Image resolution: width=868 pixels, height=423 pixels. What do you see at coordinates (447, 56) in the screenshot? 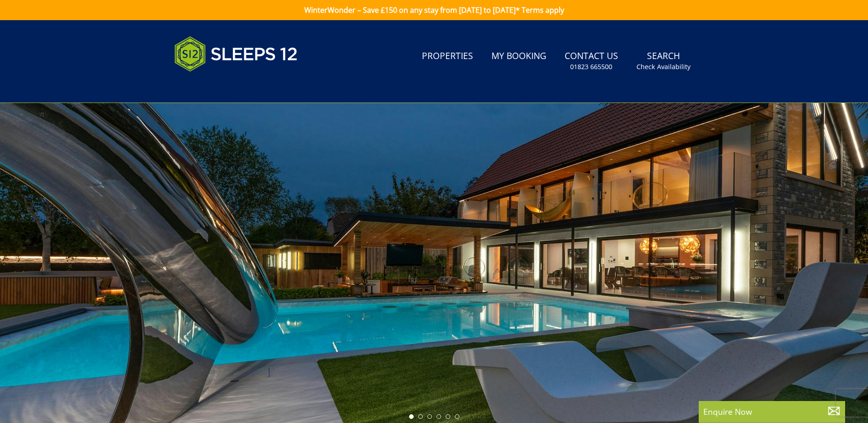
I see `a: Properties` at bounding box center [447, 56].